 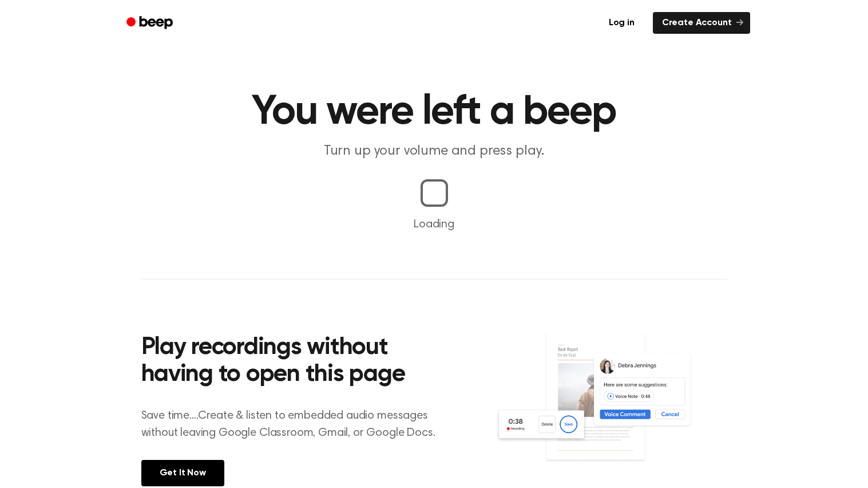 I want to click on a: Log in, so click(x=621, y=23).